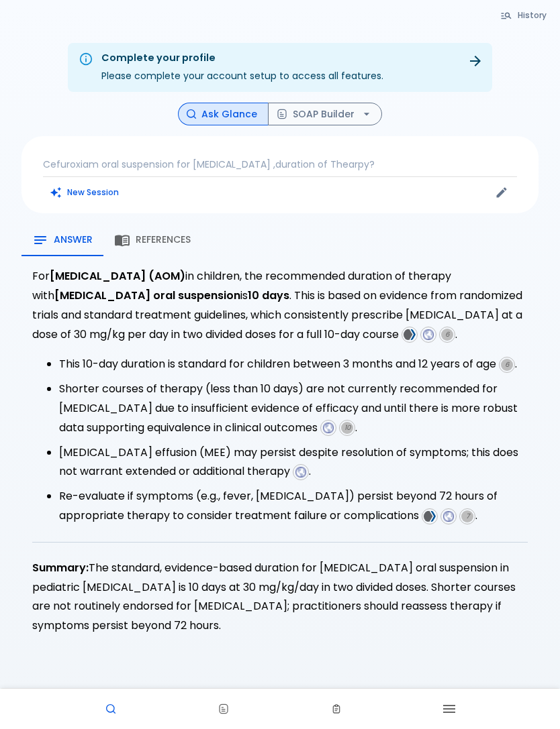 The width and height of the screenshot is (560, 729). I want to click on button: Ask Glance, so click(222, 114).